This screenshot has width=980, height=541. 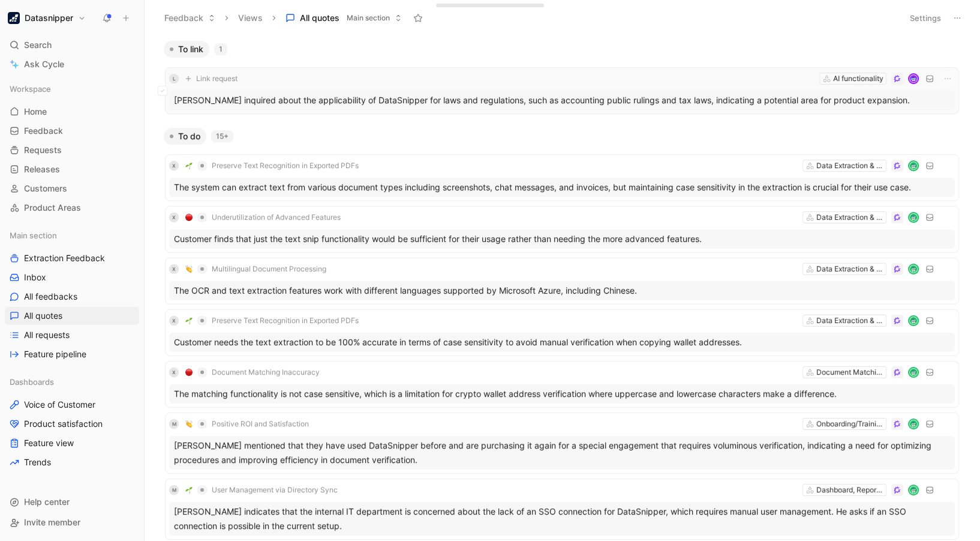 What do you see at coordinates (72, 297) in the screenshot?
I see `a: All feedbacks` at bounding box center [72, 297].